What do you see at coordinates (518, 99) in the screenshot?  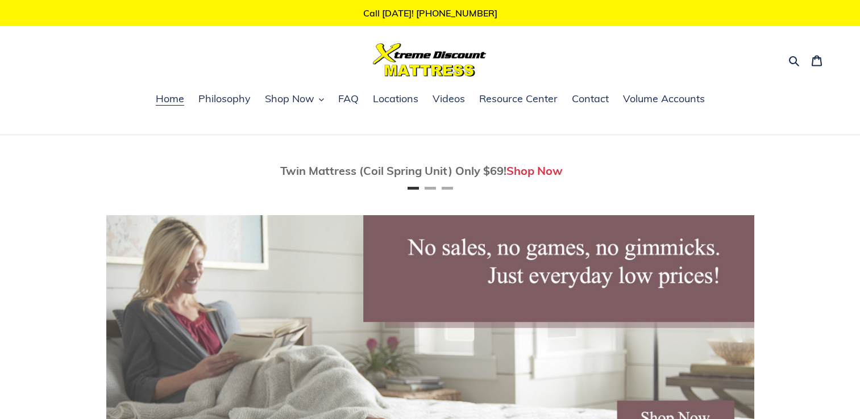 I see `a: Resource Center` at bounding box center [518, 99].